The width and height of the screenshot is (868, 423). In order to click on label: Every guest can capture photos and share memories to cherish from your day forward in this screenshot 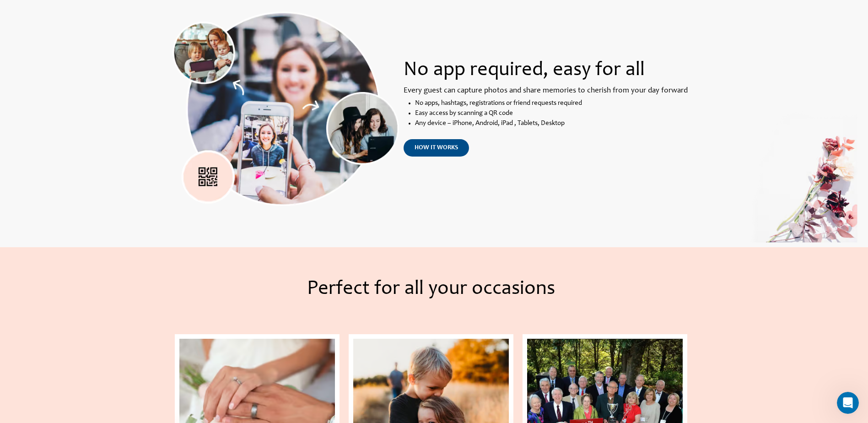, I will do `click(546, 90)`.